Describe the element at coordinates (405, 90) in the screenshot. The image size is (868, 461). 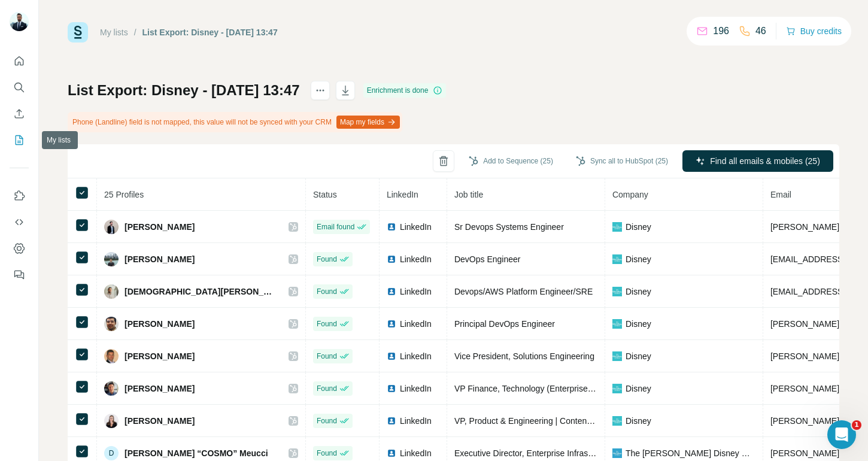
I see `div: Enrichment is done` at that location.